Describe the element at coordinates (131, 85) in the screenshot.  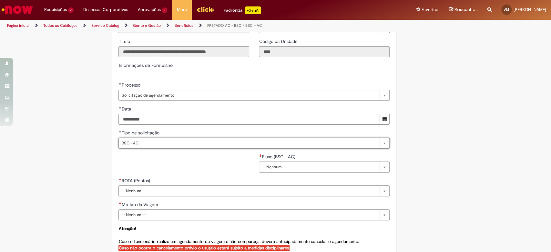
I see `span: Processo` at that location.